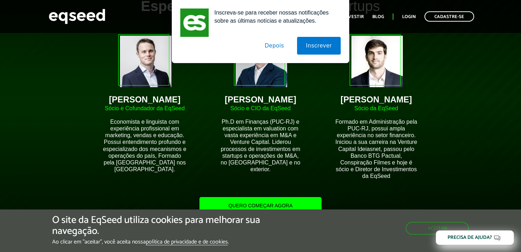 The width and height of the screenshot is (521, 252). Describe the element at coordinates (275, 17) in the screenshot. I see `div: Inscreva-se para receber nossas notificações sobre as últimas notícias e atualizações.` at that location.